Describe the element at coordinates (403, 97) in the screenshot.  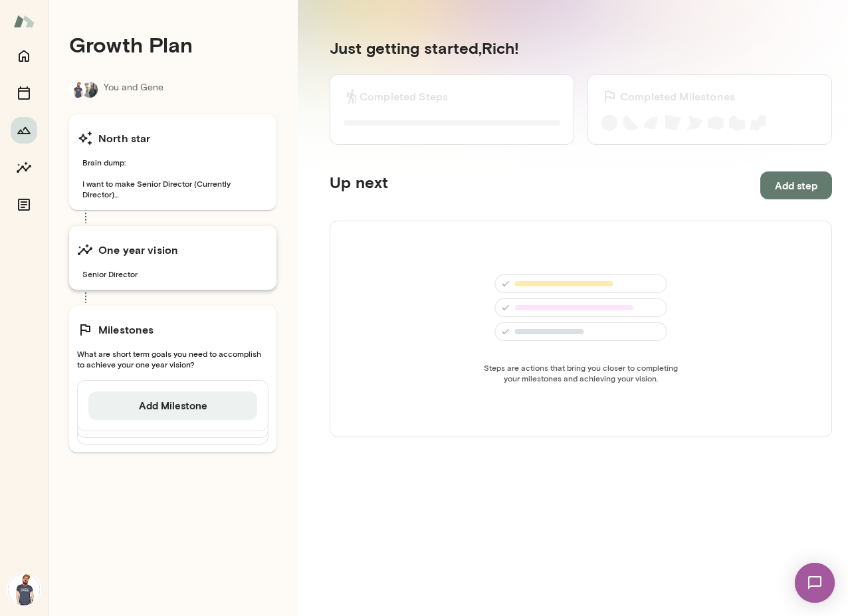
I see `h6: Completed Steps` at that location.